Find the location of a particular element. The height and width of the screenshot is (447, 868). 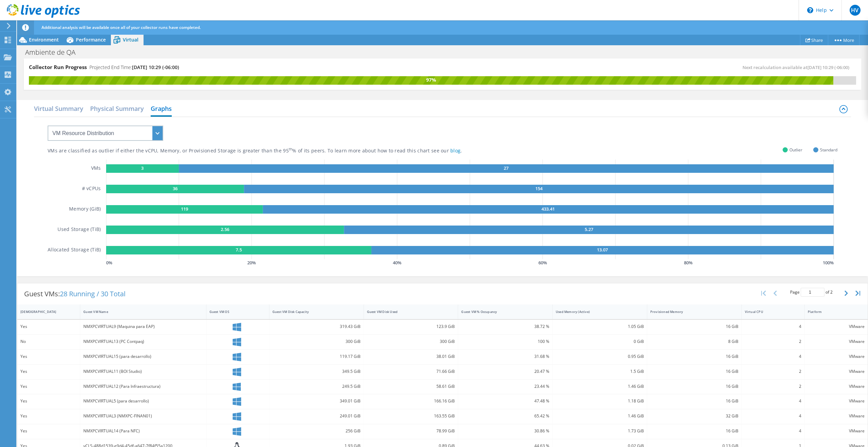

span: Next recalculation available at is located at coordinates (798, 68).